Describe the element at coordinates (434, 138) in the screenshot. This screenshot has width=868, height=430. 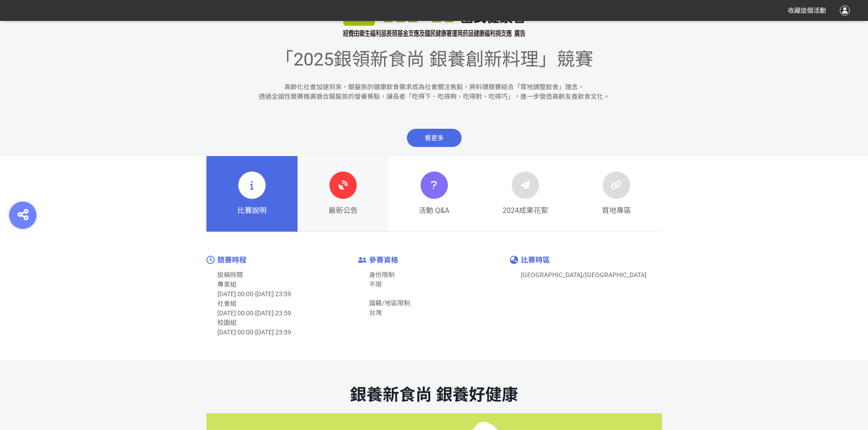
I see `span: 看更多` at that location.